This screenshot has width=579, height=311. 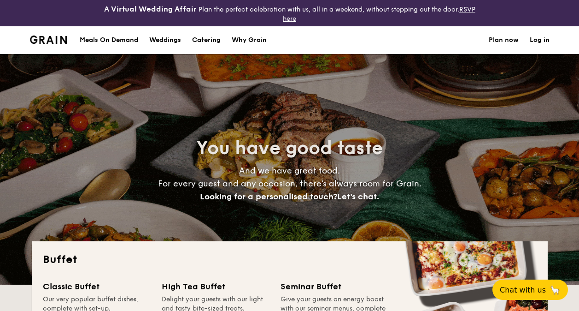 What do you see at coordinates (523, 289) in the screenshot?
I see `span: Chat with us` at bounding box center [523, 289].